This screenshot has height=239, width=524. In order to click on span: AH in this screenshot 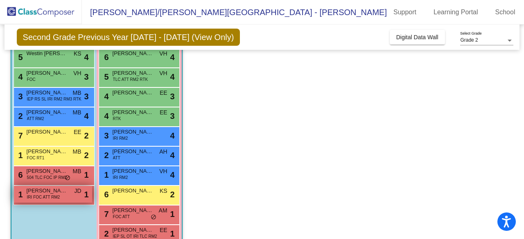, I will do `click(163, 152)`.